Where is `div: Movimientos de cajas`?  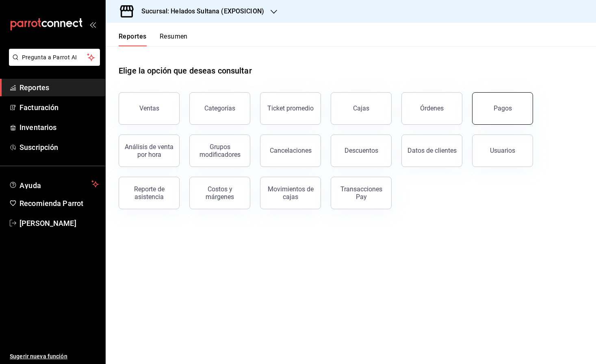 div: Movimientos de cajas is located at coordinates (291, 193).